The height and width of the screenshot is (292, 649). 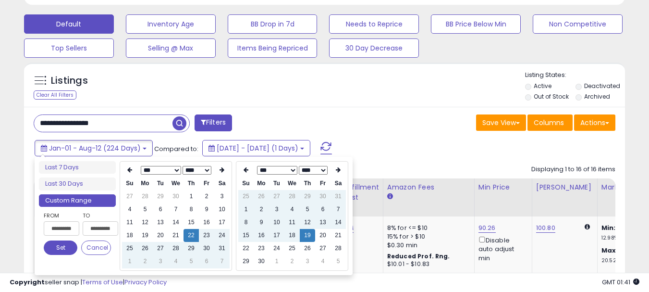 I want to click on label: Out of Stock, so click(x=551, y=96).